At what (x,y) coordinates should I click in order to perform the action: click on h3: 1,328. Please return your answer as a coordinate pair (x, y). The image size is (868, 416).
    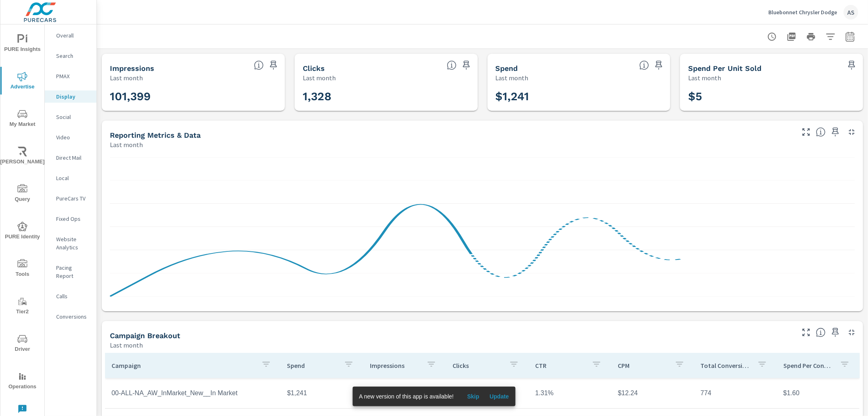
    Looking at the image, I should click on (386, 96).